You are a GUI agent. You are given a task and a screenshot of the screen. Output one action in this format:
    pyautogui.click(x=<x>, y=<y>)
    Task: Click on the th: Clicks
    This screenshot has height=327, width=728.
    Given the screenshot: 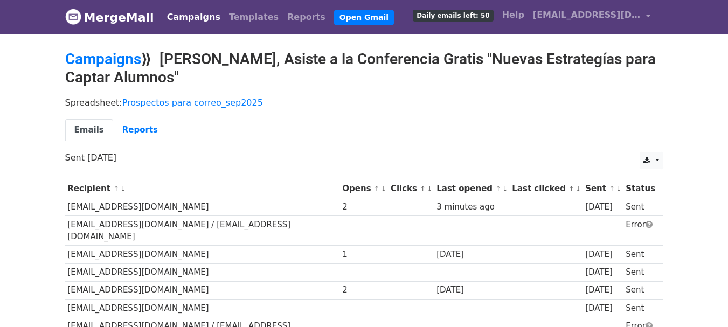 What is the action you would take?
    pyautogui.click(x=411, y=189)
    